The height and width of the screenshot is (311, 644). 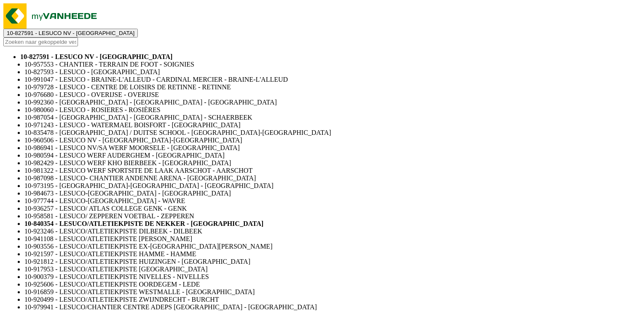 What do you see at coordinates (332, 65) in the screenshot?
I see `li: 10-957553 - CHANTIER - TERRAIN DE FOOT - SOIGNIES` at bounding box center [332, 65].